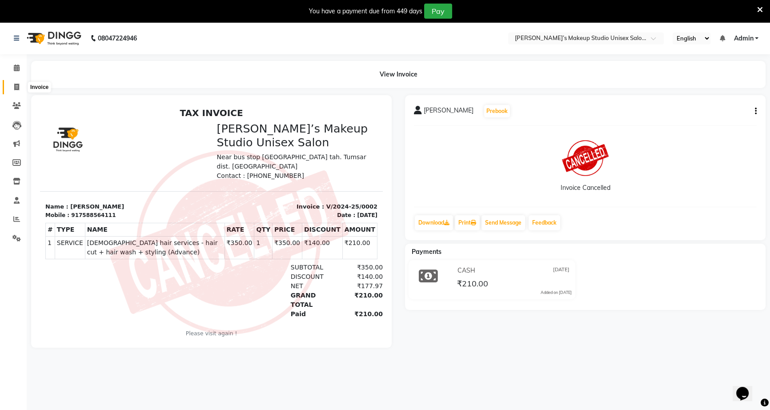 The width and height of the screenshot is (770, 410). Describe the element at coordinates (30, 143) in the screenshot. I see `td: SERVICE` at that location.